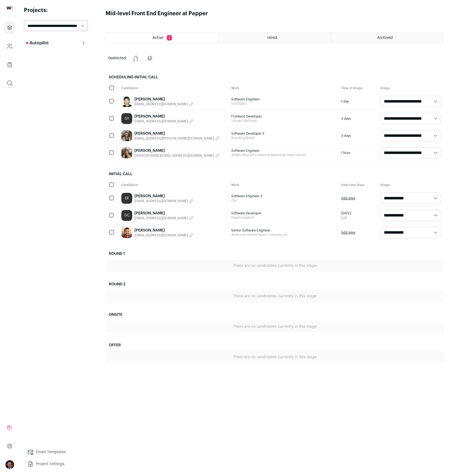 The image size is (457, 476). What do you see at coordinates (9, 8) in the screenshot?
I see `img: wellfound-shorthand-0d5821cbd27db2630d0214b213865d53afaa358527fdda9d0ea32b1df1b89c2c.svg` at bounding box center [9, 8].